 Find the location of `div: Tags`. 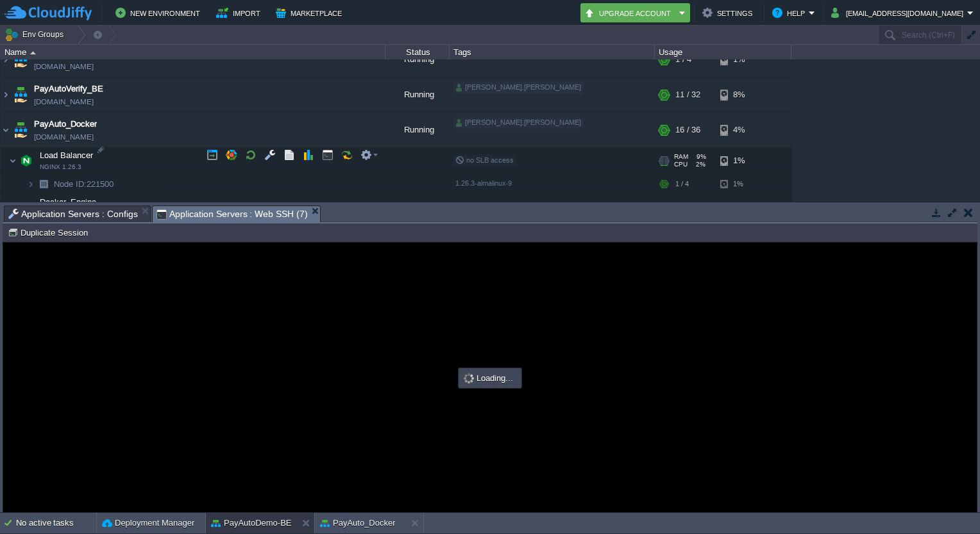

div: Tags is located at coordinates (552, 52).